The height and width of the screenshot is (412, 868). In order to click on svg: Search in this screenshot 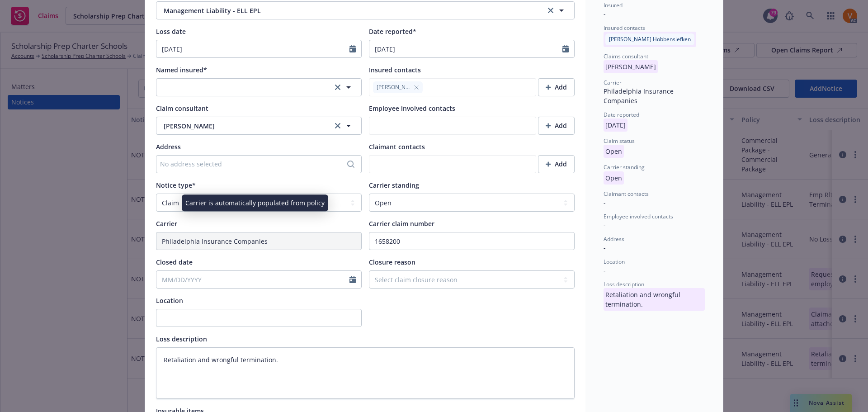, I will do `click(351, 164)`.